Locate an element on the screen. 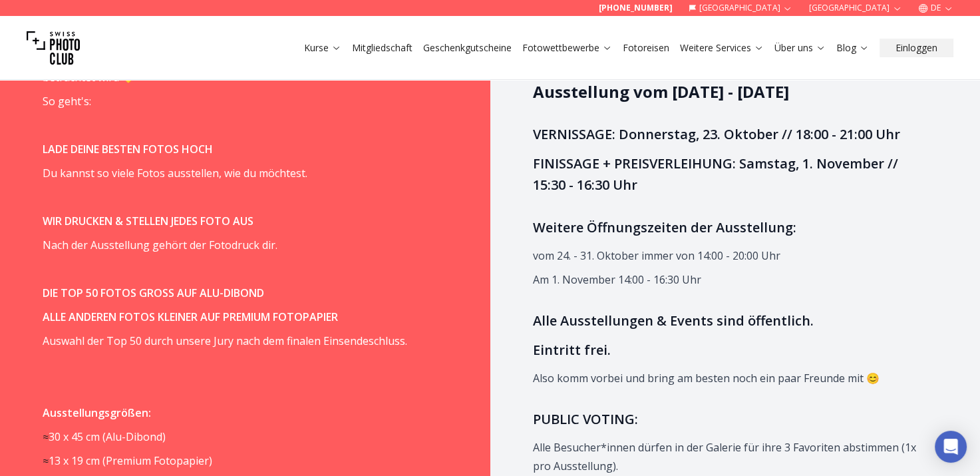 The height and width of the screenshot is (476, 980). a: Über uns is located at coordinates (799, 48).